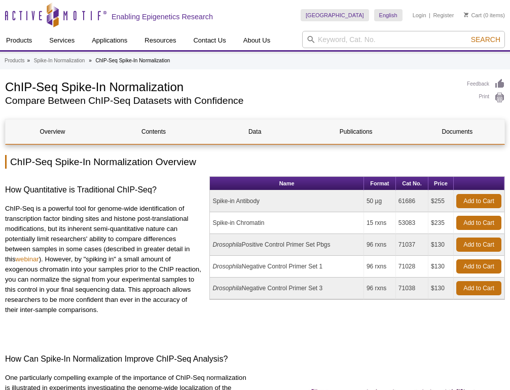 The image size is (510, 390). What do you see at coordinates (103, 190) in the screenshot?
I see `h3: How Quantitative is Traditional ChIP-Seq?` at bounding box center [103, 190].